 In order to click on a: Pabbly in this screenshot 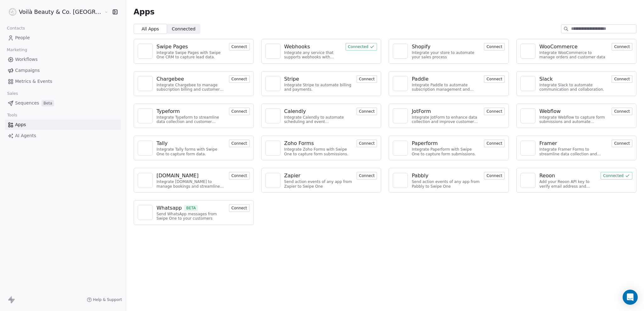, I will do `click(446, 176)`.